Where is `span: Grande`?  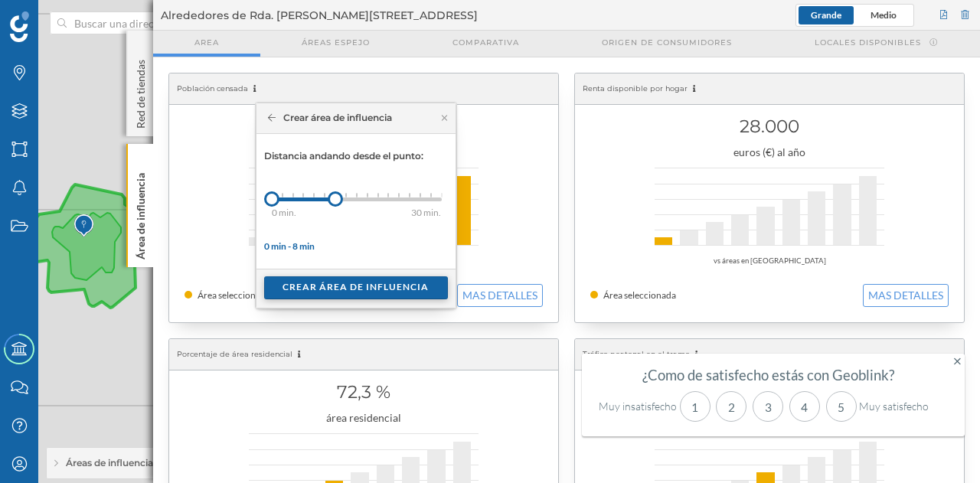
span: Grande is located at coordinates (826, 14).